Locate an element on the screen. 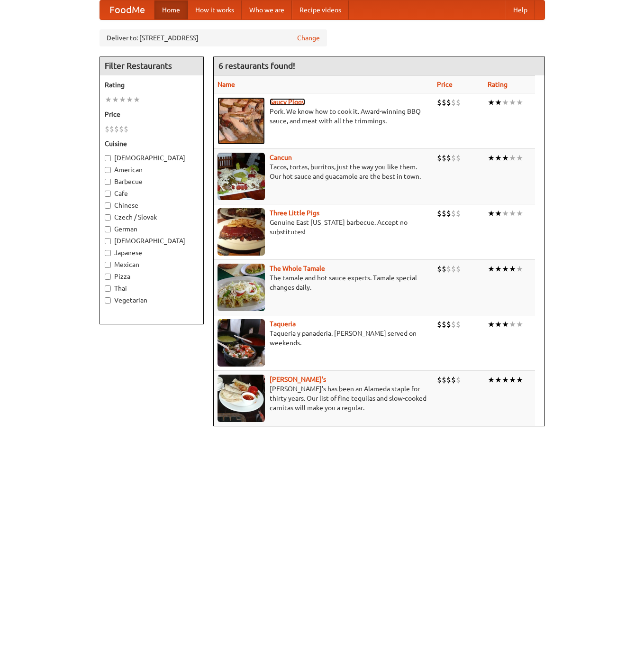 The image size is (644, 671). label: Japanese is located at coordinates (152, 253).